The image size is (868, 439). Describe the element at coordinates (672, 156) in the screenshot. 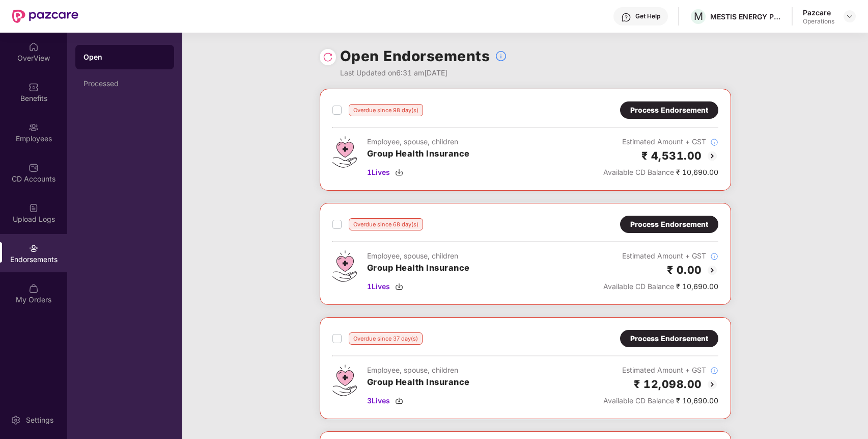

I see `h2: ₹ 4,531.00` at that location.